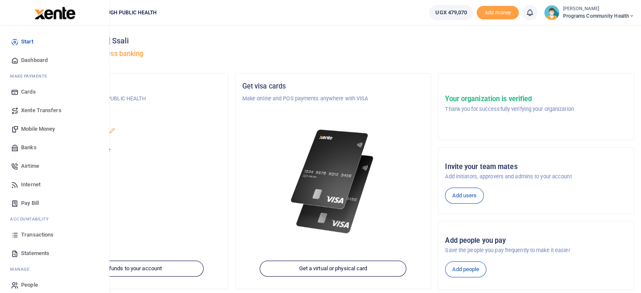  Describe the element at coordinates (28, 92) in the screenshot. I see `span: Cards` at that location.